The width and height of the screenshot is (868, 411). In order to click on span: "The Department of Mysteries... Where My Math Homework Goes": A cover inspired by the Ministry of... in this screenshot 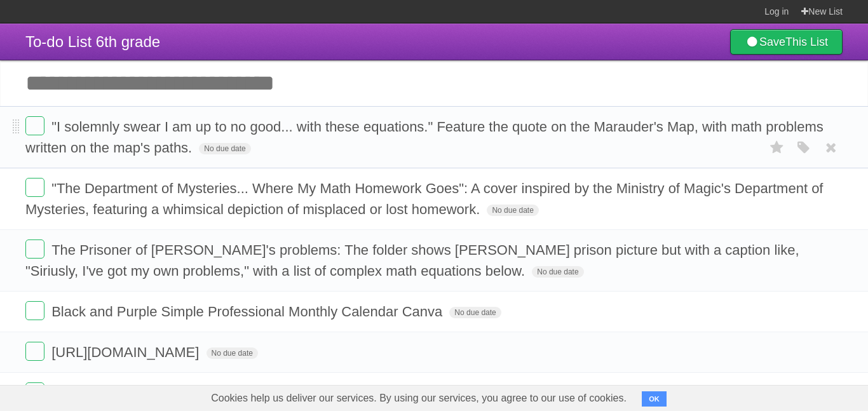, I will do `click(424, 199)`.